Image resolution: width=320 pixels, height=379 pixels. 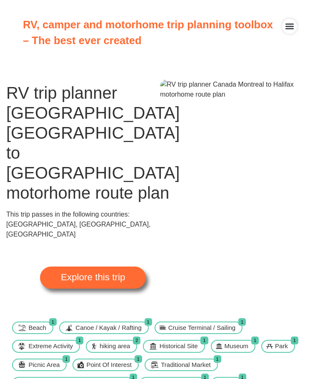 I want to click on span: 2, so click(x=136, y=340).